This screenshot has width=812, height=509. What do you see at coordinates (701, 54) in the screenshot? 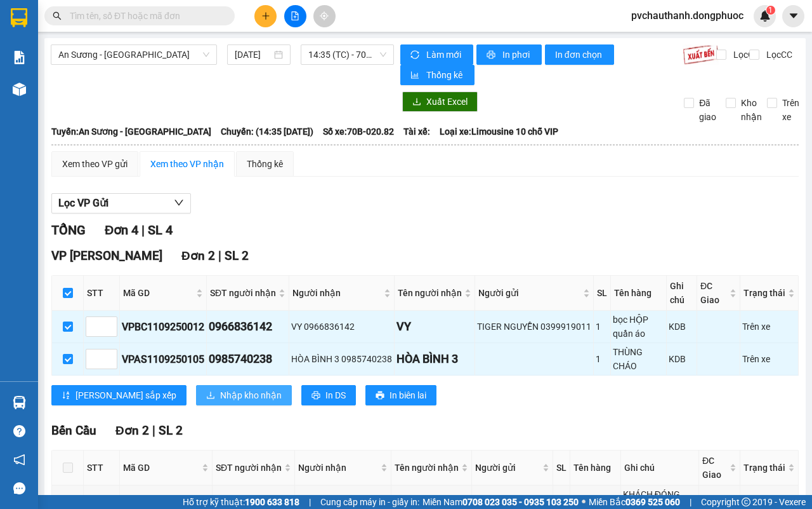
I see `img: 9k=` at bounding box center [701, 54].